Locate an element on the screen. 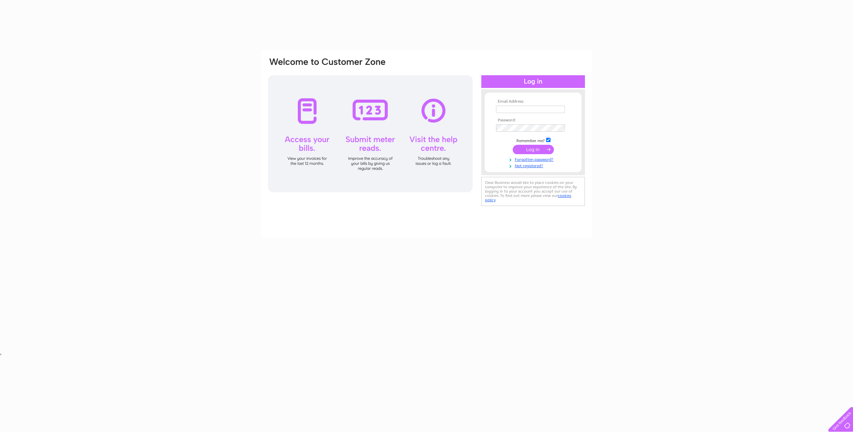  a: Not registered? is located at coordinates (534, 165).